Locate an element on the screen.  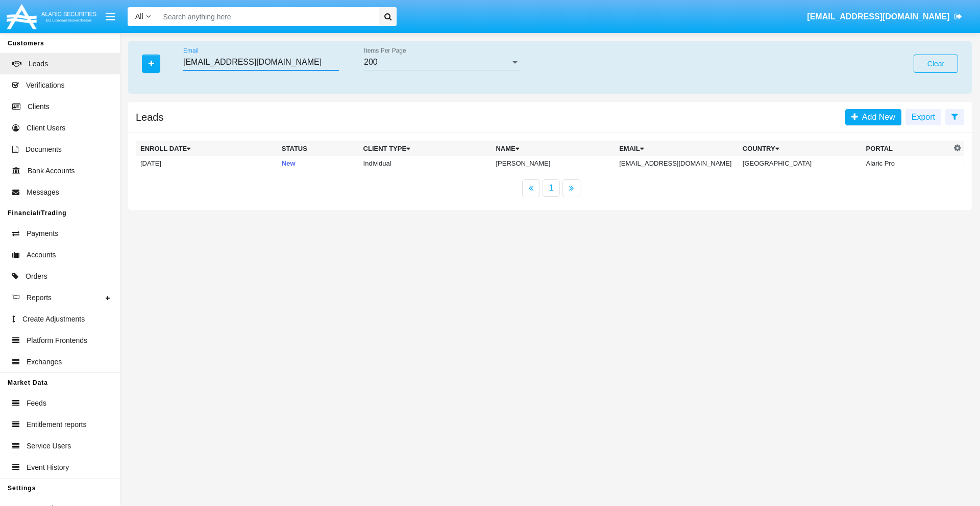
nav: paginator is located at coordinates (549, 188).